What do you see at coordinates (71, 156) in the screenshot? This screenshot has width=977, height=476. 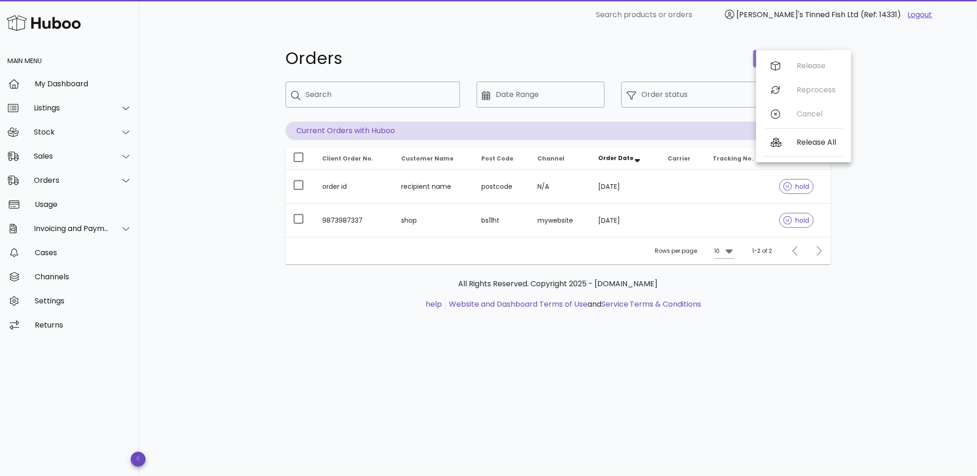 I see `div: Sales` at bounding box center [71, 156].